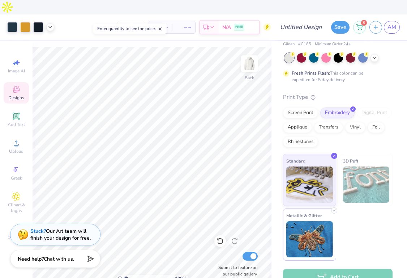 This screenshot has width=407, height=278. Describe the element at coordinates (311, 73) in the screenshot. I see `strong: Fresh Prints Flash:` at that location.